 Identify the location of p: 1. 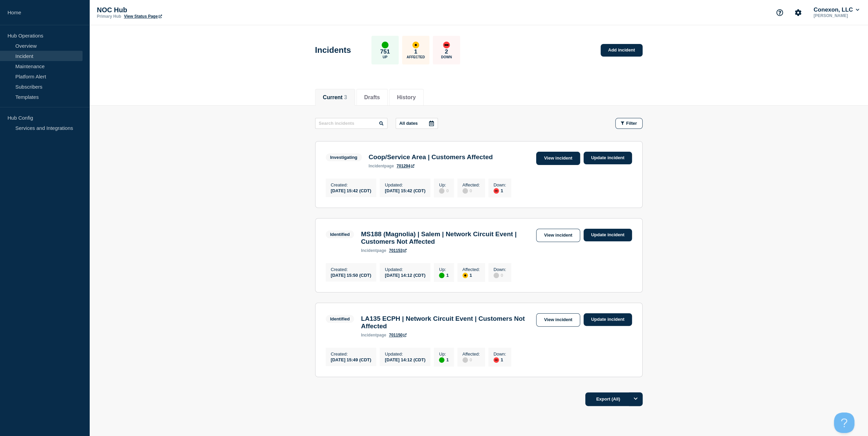
(416, 52).